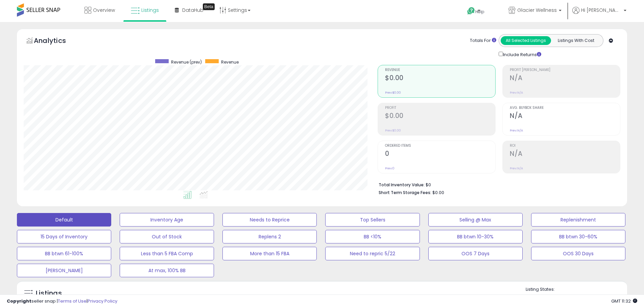 This screenshot has height=308, width=644. Describe the element at coordinates (56, 41) in the screenshot. I see `h5: Analytics` at that location.